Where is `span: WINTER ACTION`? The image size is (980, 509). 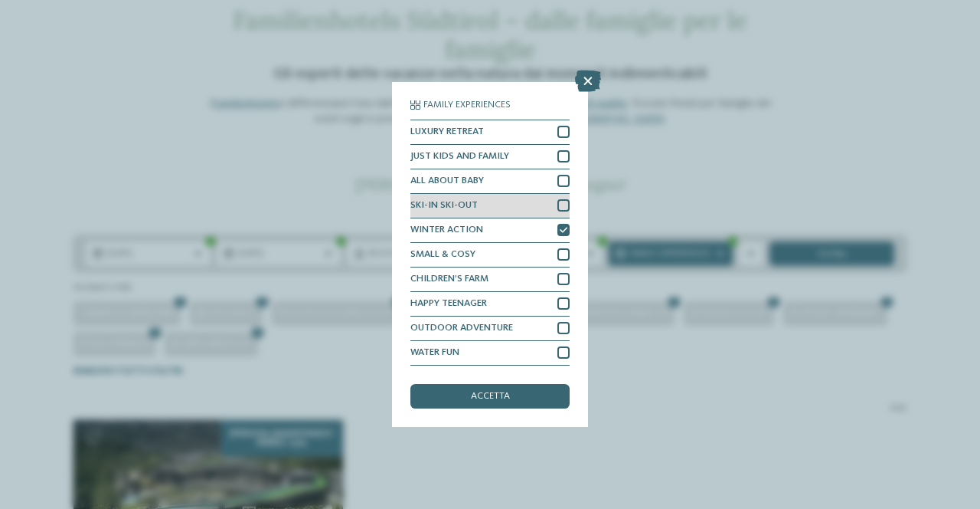 span: WINTER ACTION is located at coordinates (447, 230).